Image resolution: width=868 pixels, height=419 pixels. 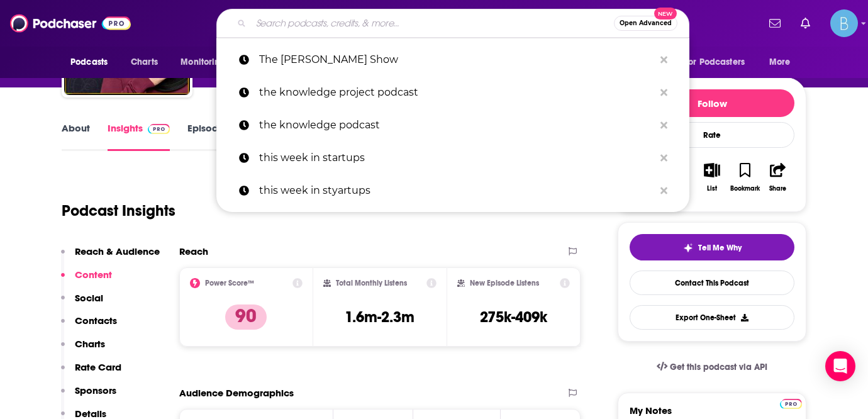 I want to click on input: Search podcasts, credits, & more..., so click(x=432, y=23).